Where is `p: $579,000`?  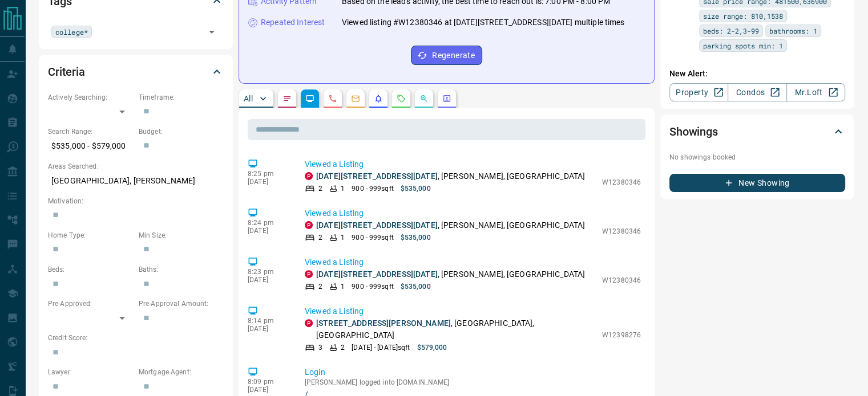 p: $579,000 is located at coordinates (431, 347).